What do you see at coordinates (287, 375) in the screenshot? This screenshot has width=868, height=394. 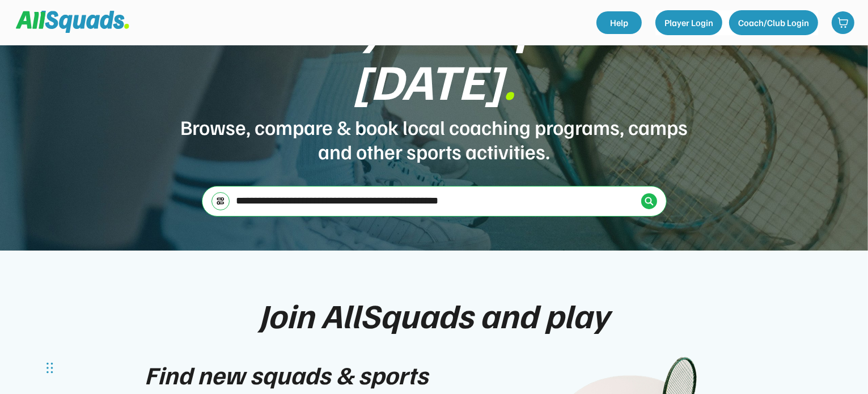 I see `div: Find new squads & sports` at bounding box center [287, 375].